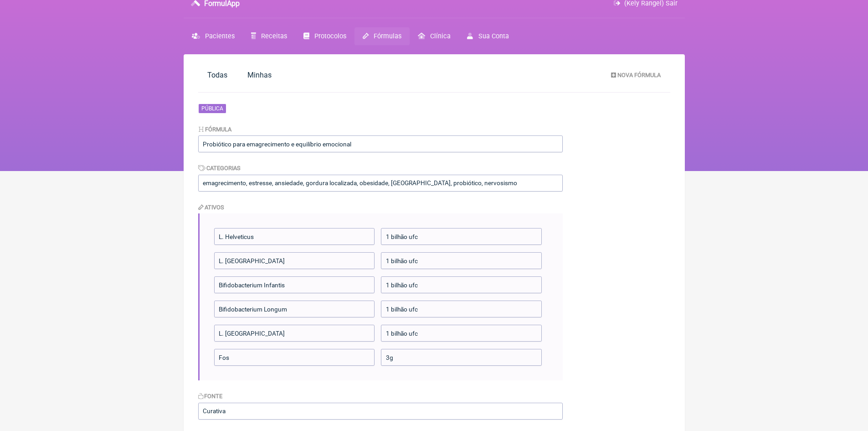  I want to click on a: Clínica, so click(434, 36).